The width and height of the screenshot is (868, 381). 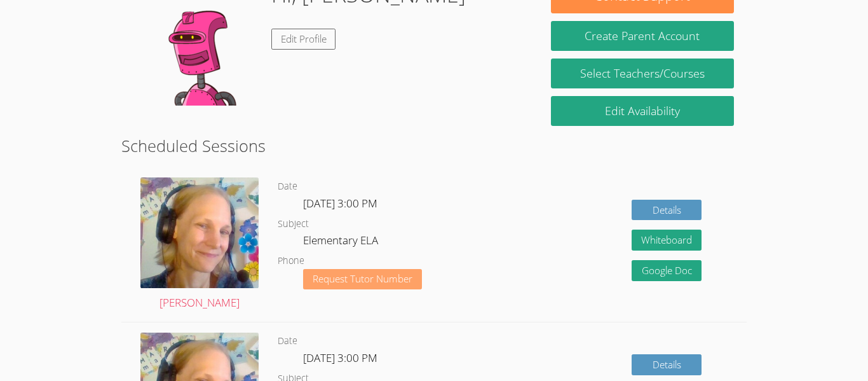 I want to click on img: avatar.png, so click(x=200, y=232).